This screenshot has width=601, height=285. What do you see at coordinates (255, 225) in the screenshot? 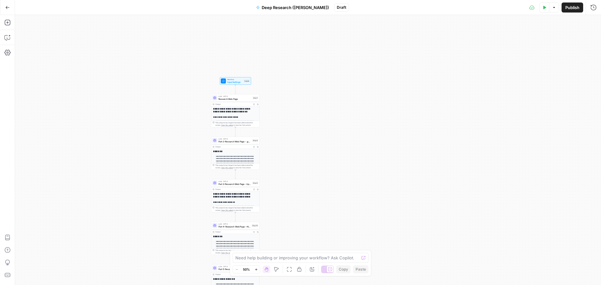
I see `div: Step 10` at bounding box center [255, 225].